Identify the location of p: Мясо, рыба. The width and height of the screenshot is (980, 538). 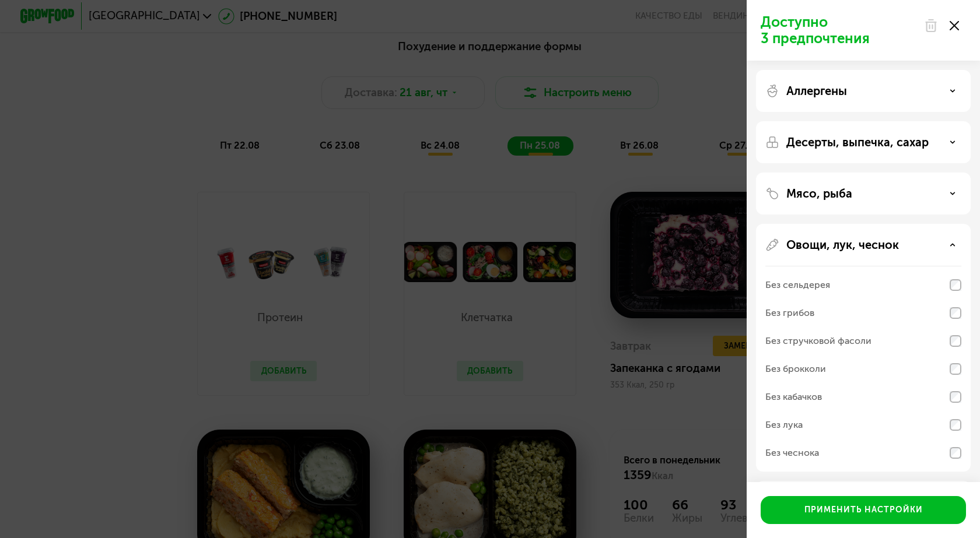
(819, 194).